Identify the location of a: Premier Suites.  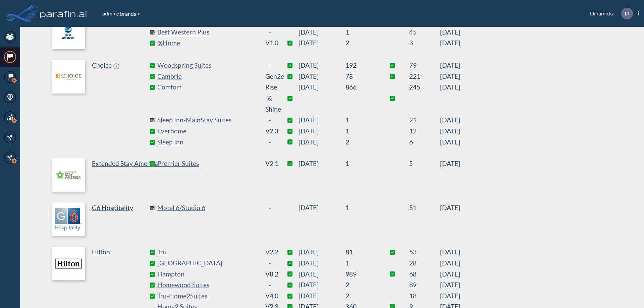
(208, 163).